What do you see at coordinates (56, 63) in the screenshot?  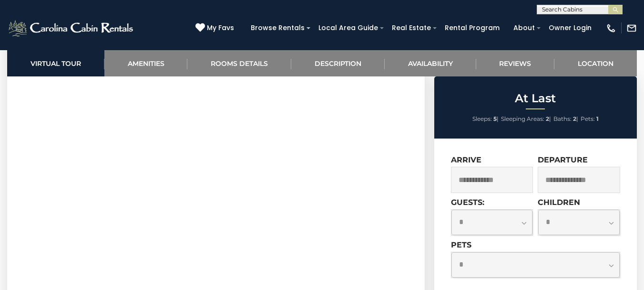 I see `a: Virtual Tour` at bounding box center [56, 63].